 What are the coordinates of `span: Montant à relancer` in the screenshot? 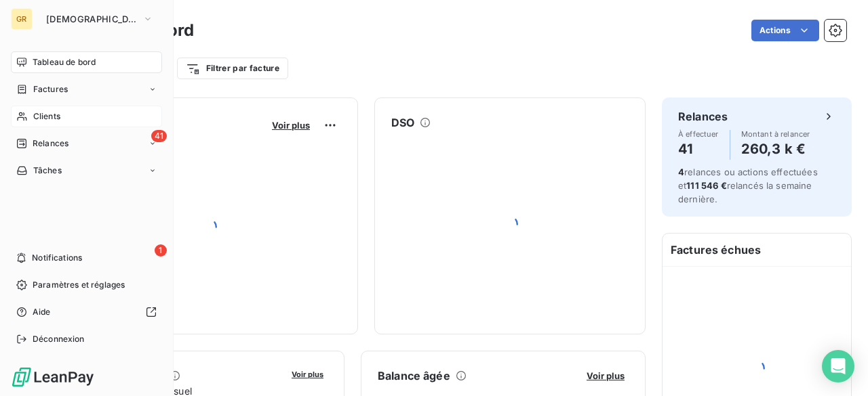 It's located at (776, 134).